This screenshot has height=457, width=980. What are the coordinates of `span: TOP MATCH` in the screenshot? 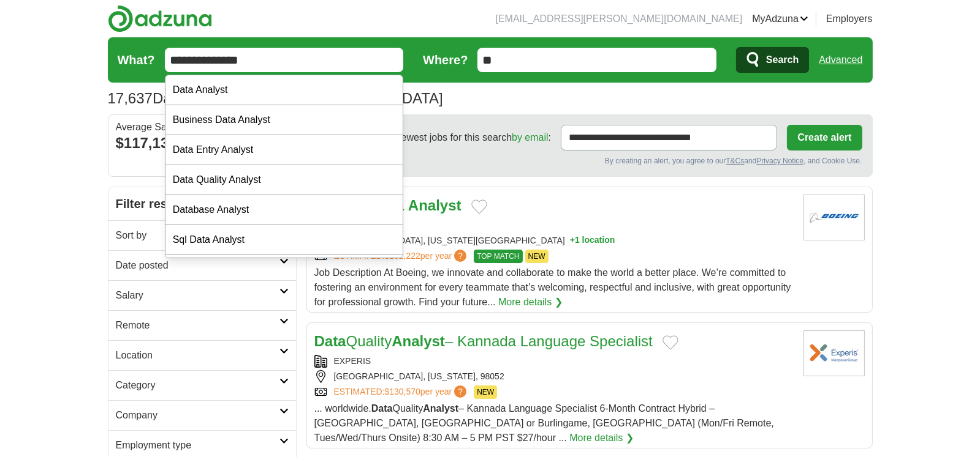 It's located at (497, 257).